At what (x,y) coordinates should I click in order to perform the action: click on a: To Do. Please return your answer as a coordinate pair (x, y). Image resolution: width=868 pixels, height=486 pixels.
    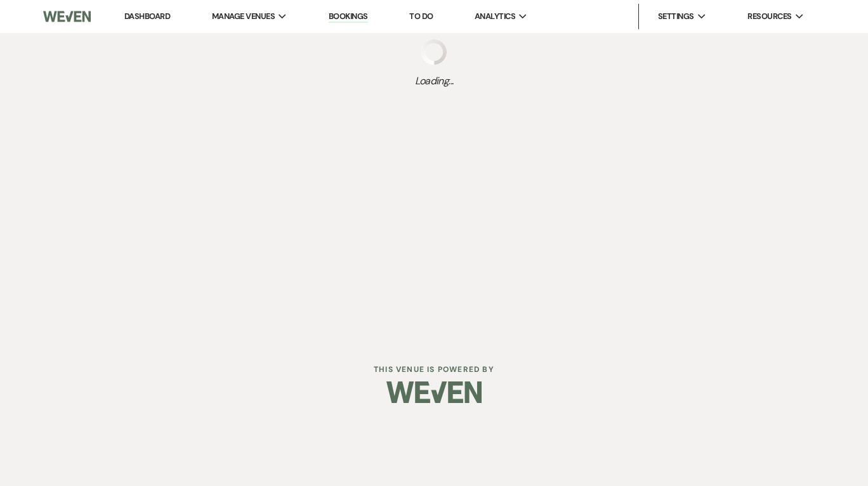
    Looking at the image, I should click on (421, 16).